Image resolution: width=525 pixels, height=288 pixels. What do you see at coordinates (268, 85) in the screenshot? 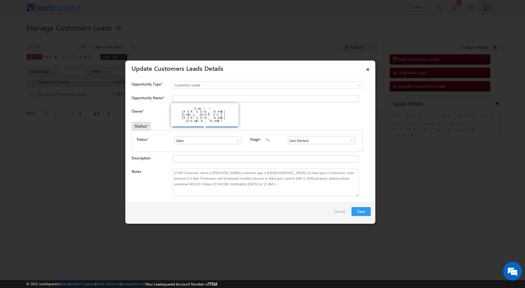
I see `a: Customers Leads` at bounding box center [268, 85].